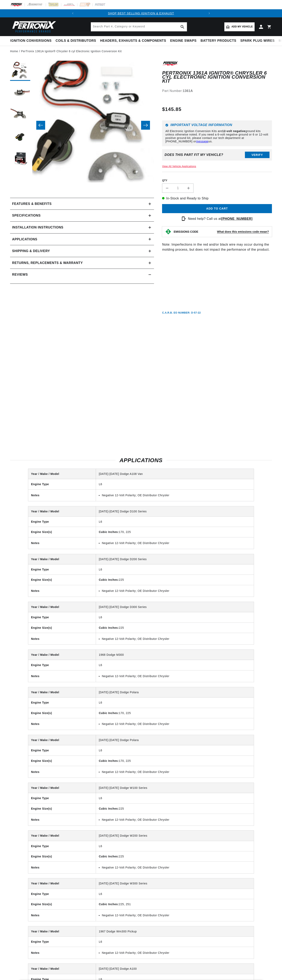 The image size is (282, 980). I want to click on button: Translation missing: en.sections.announcements.previous_announcement, so click(73, 14).